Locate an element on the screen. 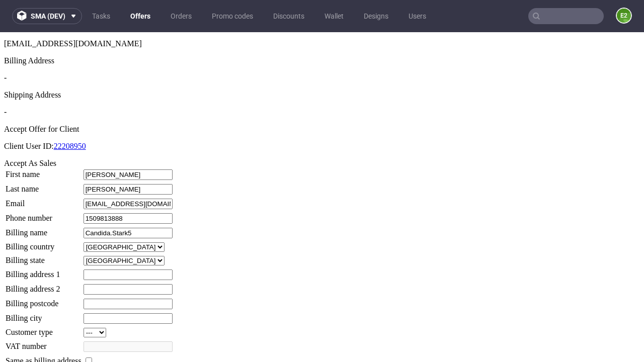 This screenshot has width=644, height=362. td: Billing postcode is located at coordinates (43, 272).